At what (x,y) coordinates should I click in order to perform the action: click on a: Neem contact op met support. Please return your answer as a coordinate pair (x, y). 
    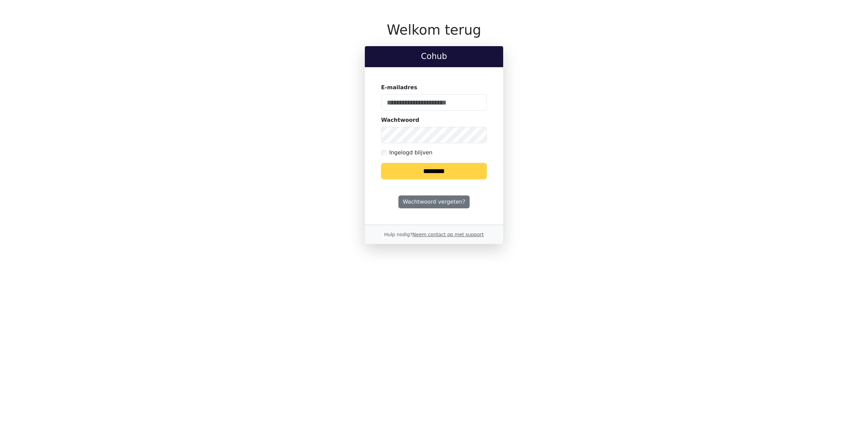
    Looking at the image, I should click on (448, 235).